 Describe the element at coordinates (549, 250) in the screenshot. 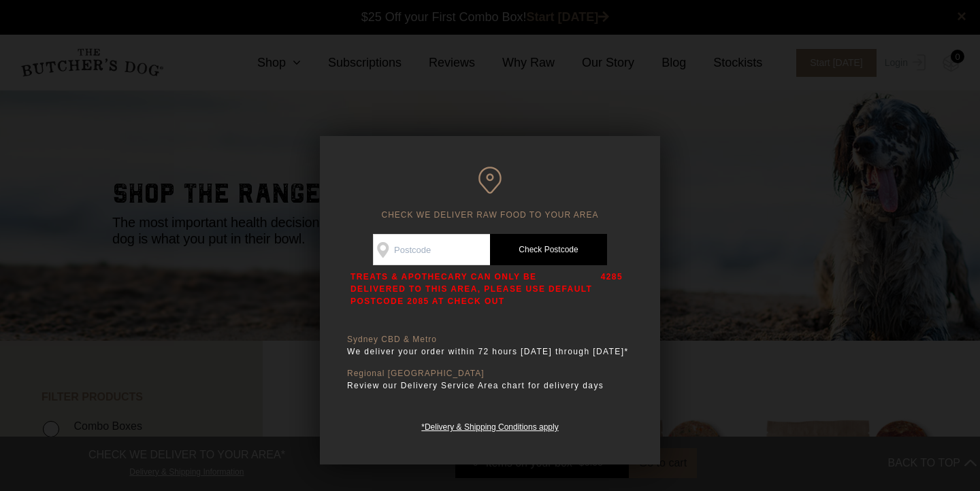

I see `a: Check Postcode` at that location.